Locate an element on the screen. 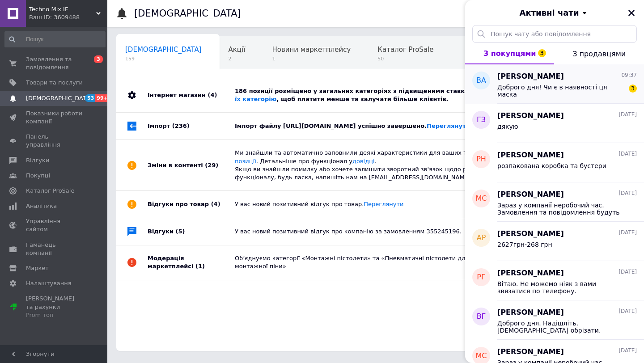 Image resolution: width=644 pixels, height=363 pixels. span: Товари та послуги is located at coordinates (54, 83).